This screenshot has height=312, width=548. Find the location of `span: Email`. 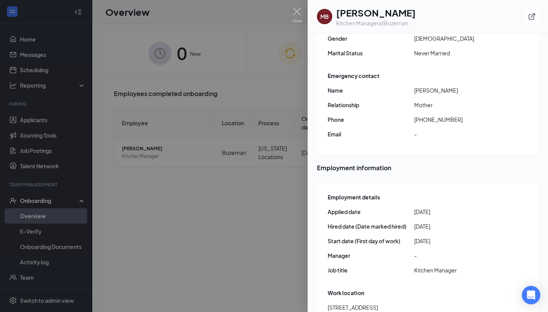

span: Email is located at coordinates (371, 134).